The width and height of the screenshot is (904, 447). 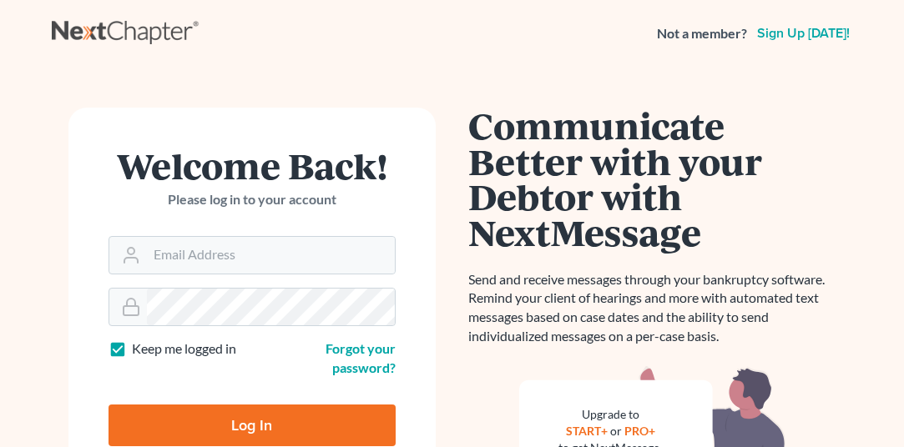 What do you see at coordinates (587, 431) in the screenshot?
I see `a: START+` at bounding box center [587, 431].